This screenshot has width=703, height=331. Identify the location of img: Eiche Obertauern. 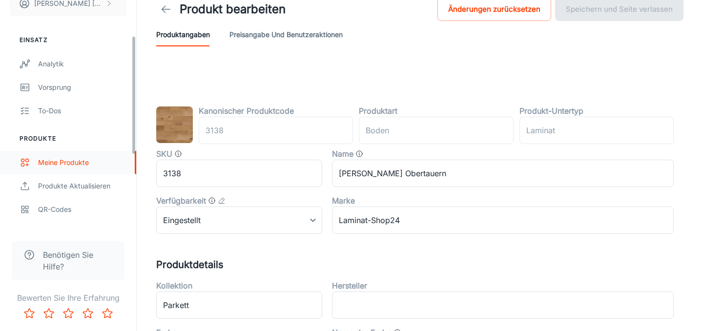
(174, 124).